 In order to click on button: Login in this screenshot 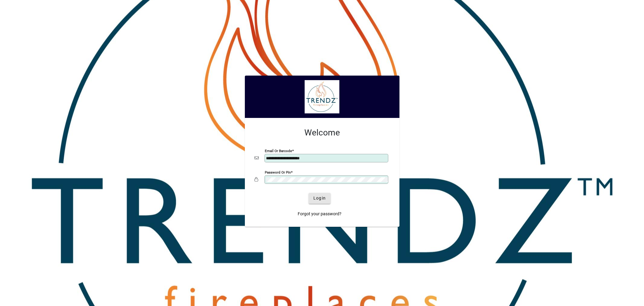, I will do `click(319, 198)`.